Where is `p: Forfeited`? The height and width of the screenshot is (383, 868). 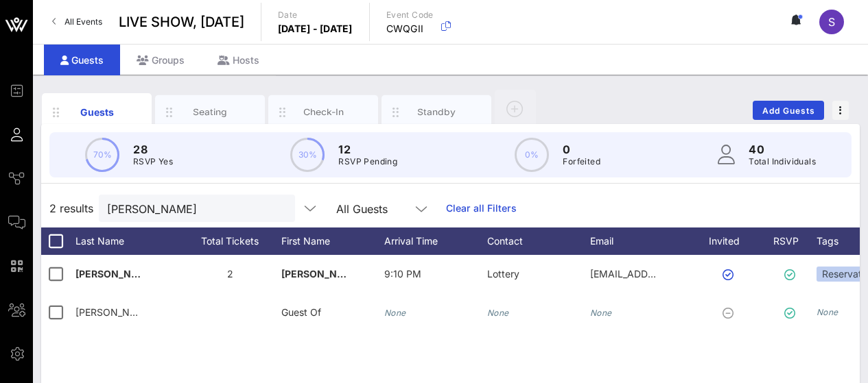 p: Forfeited is located at coordinates (581, 161).